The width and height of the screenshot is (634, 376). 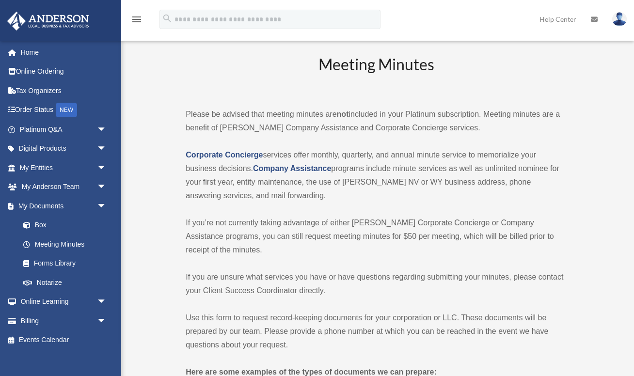 What do you see at coordinates (64, 91) in the screenshot?
I see `a: Tax Organizers` at bounding box center [64, 91].